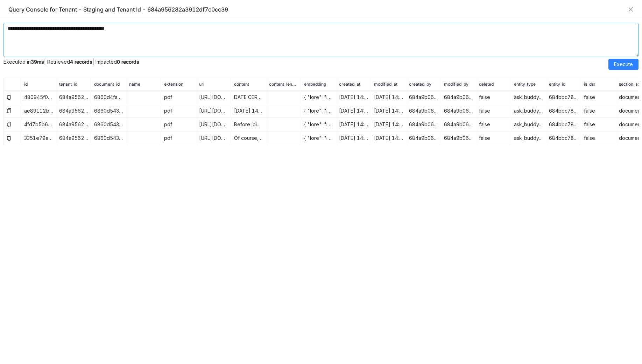 The width and height of the screenshot is (642, 364). I want to click on th: created_at, so click(354, 84).